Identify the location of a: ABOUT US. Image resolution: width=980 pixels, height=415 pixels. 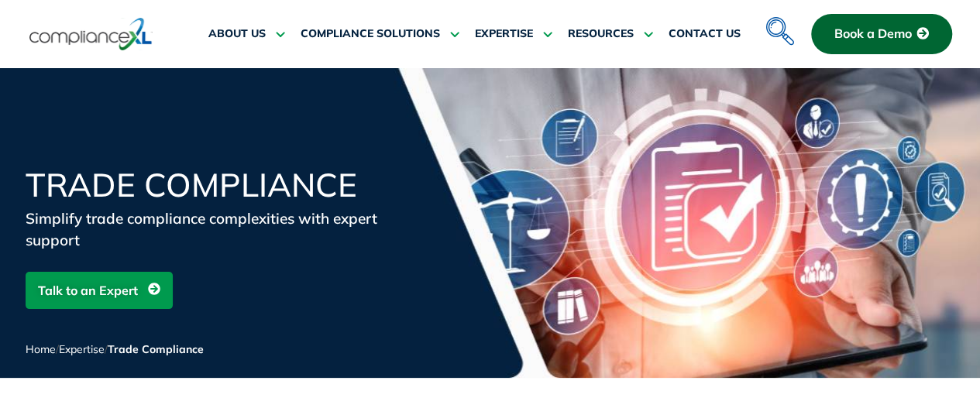
(247, 34).